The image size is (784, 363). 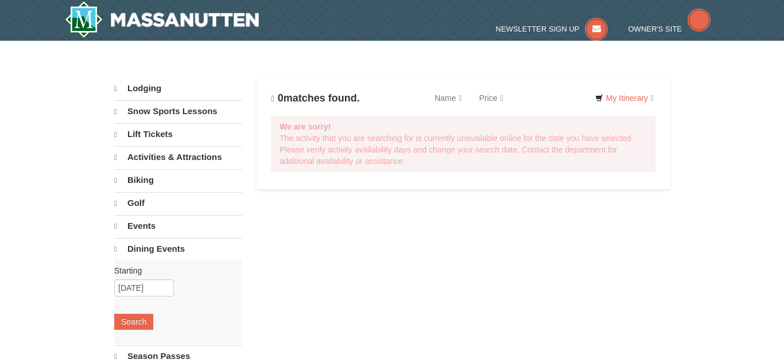 I want to click on label: Starting, so click(x=174, y=271).